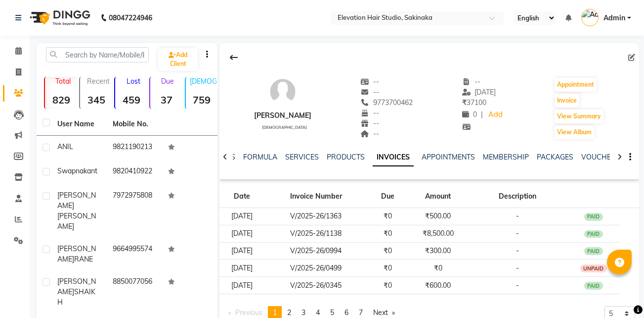  I want to click on th: Description, so click(518, 196).